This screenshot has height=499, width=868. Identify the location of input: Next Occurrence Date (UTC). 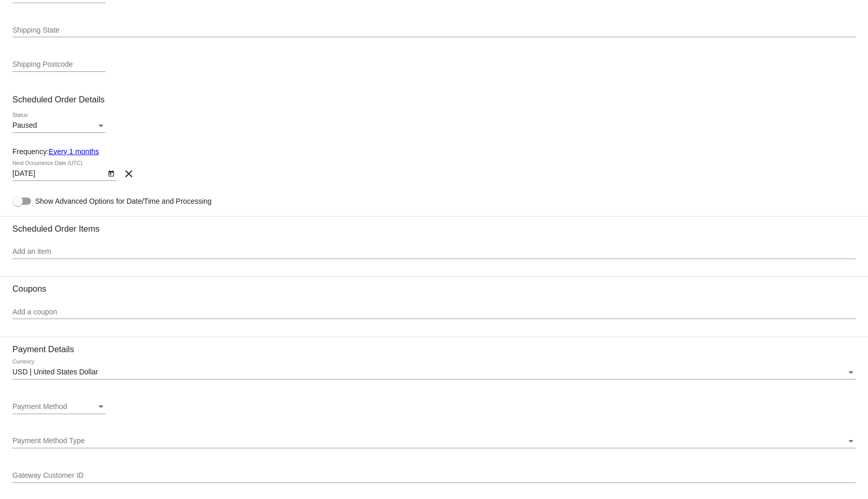
(59, 174).